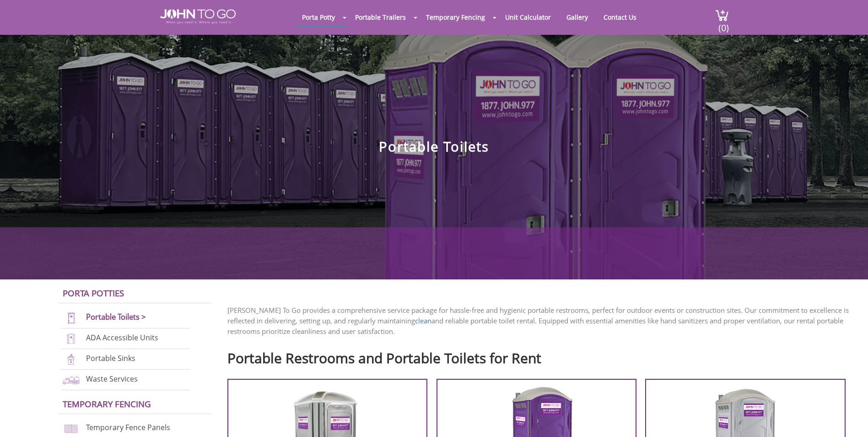  What do you see at coordinates (850, 419) in the screenshot?
I see `button: Live Chat` at bounding box center [850, 419].